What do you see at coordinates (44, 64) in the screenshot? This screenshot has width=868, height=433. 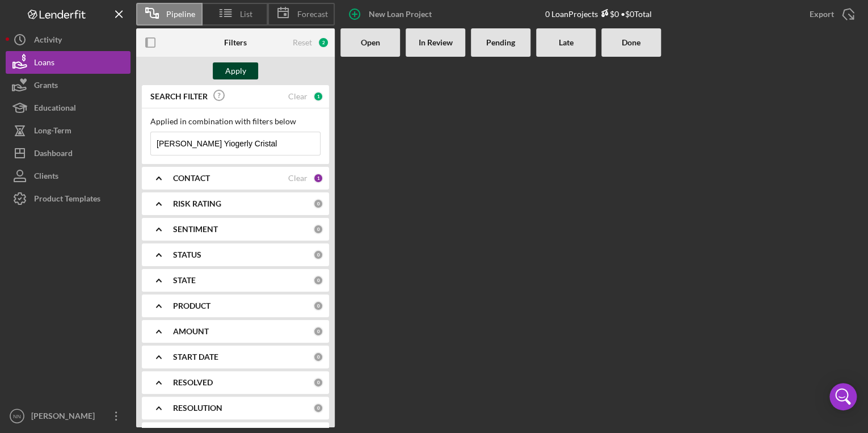 I see `div: Loans` at bounding box center [44, 64].